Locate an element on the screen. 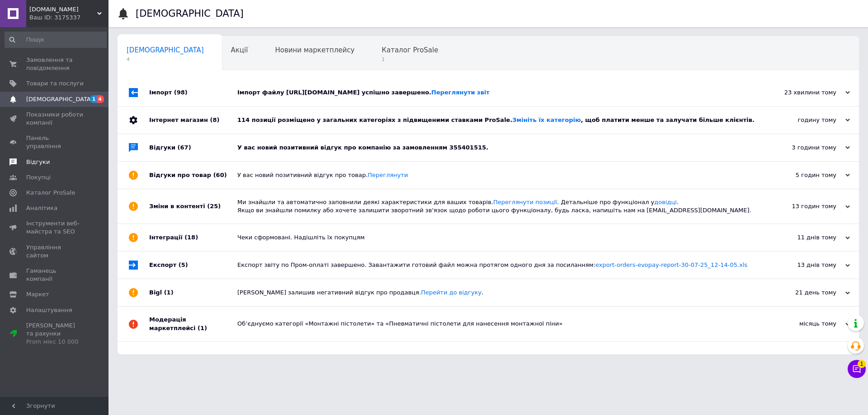  input: Пошук is located at coordinates (56, 40).